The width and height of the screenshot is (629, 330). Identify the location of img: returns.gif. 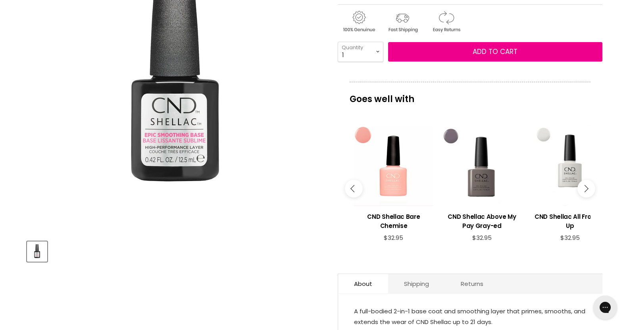
(446, 21).